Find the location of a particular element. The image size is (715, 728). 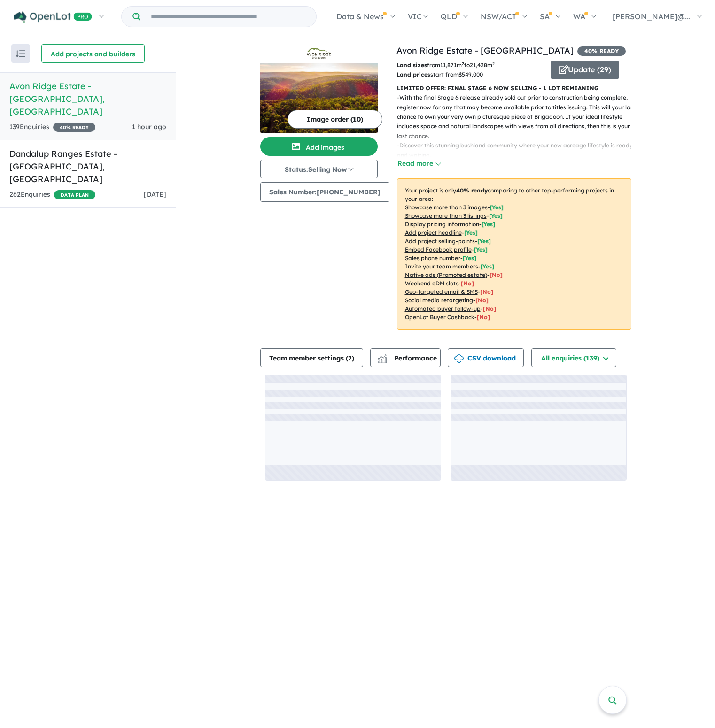

button: Team member settings (2) is located at coordinates (311, 358).